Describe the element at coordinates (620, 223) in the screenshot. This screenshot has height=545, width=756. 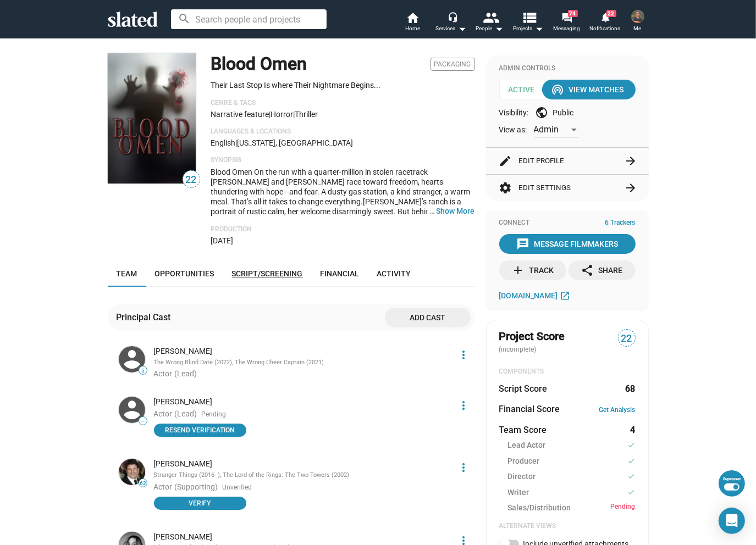
I see `span: 6 Trackers` at that location.